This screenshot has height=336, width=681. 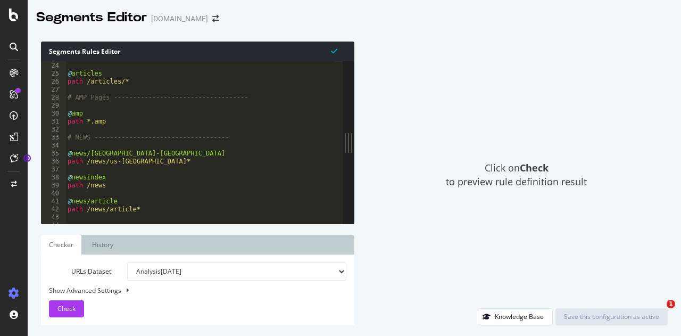 I want to click on button: Save this configuration as active, so click(x=611, y=317).